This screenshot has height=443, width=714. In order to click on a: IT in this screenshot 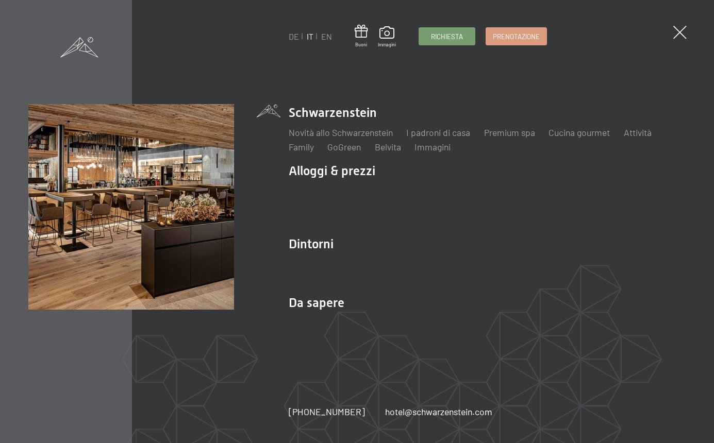, I will do `click(310, 36)`.